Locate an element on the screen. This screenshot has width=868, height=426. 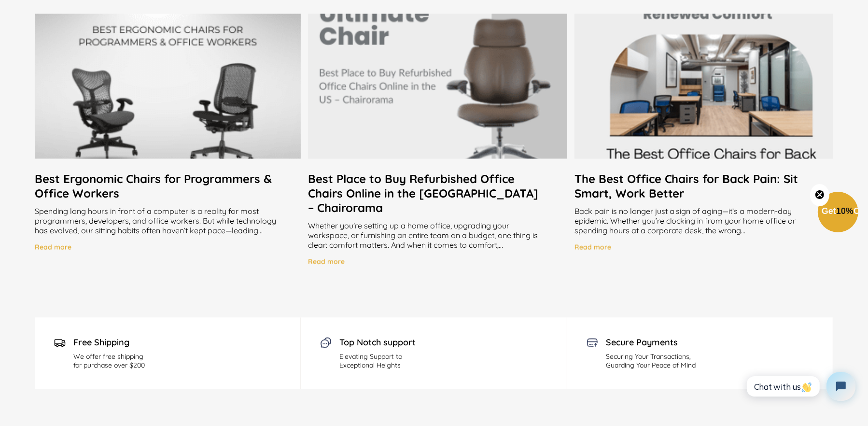
h2: Best Ergonomic Chairs for Programmers & Office Workers is located at coordinates (168, 186).